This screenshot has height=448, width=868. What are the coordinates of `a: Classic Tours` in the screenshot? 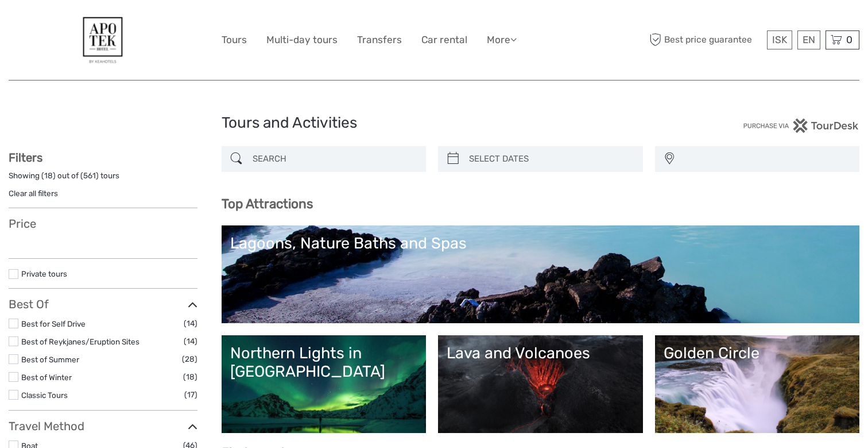 It's located at (44, 395).